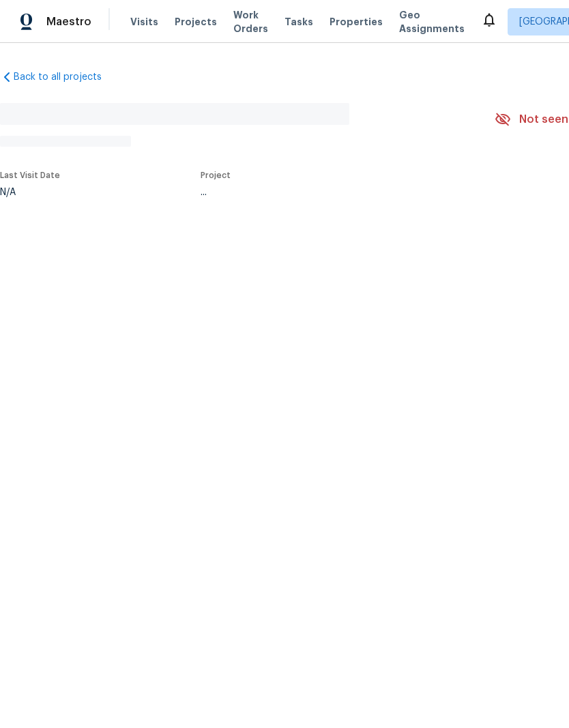 Image resolution: width=569 pixels, height=728 pixels. I want to click on span: Properties, so click(356, 22).